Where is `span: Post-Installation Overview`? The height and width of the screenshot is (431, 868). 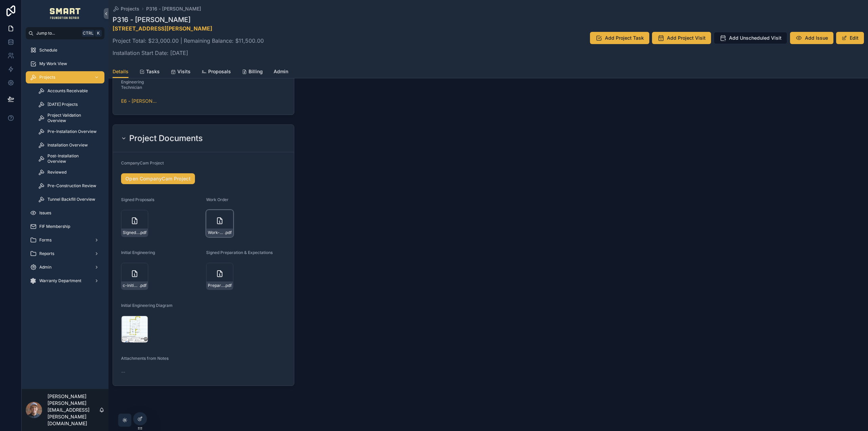 span: Post-Installation Overview is located at coordinates (72, 159).